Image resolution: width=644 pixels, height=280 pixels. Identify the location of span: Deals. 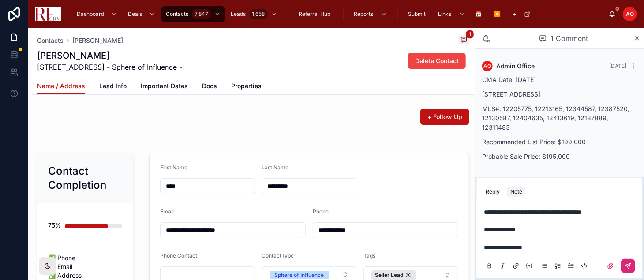
(135, 14).